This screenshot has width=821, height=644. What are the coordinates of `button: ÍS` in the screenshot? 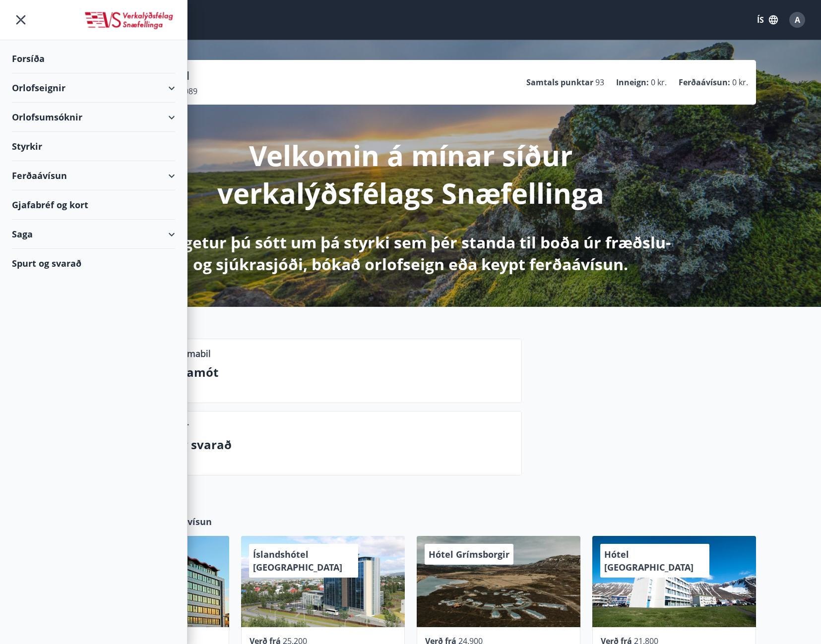 It's located at (767, 20).